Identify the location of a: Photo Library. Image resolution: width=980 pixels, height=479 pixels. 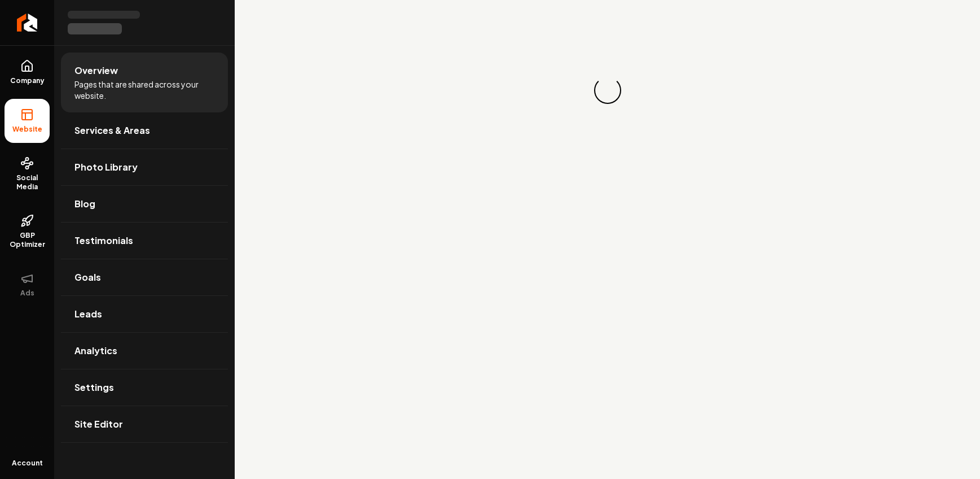
(145, 167).